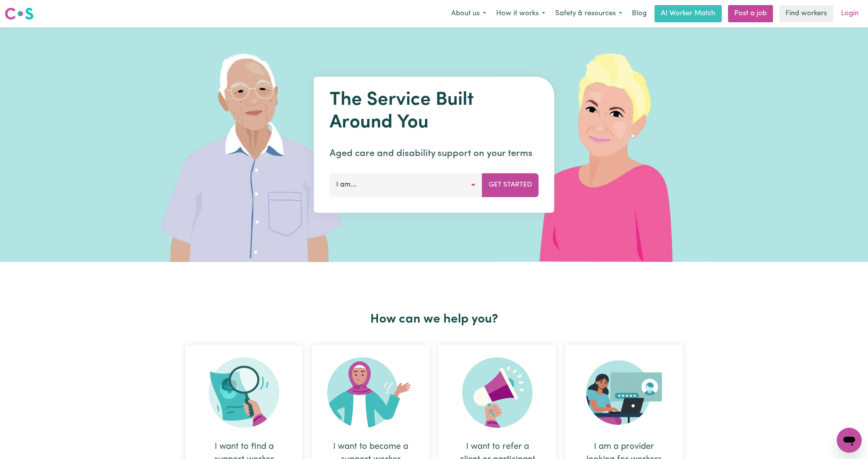  Describe the element at coordinates (19, 14) in the screenshot. I see `a: Careseekers logo` at that location.